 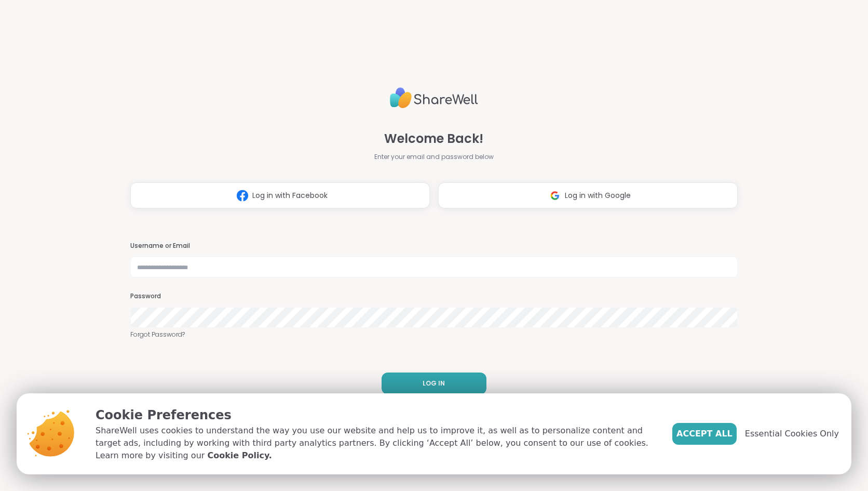 What do you see at coordinates (375, 415) in the screenshot?
I see `p: Cookie Preferences` at bounding box center [375, 415].